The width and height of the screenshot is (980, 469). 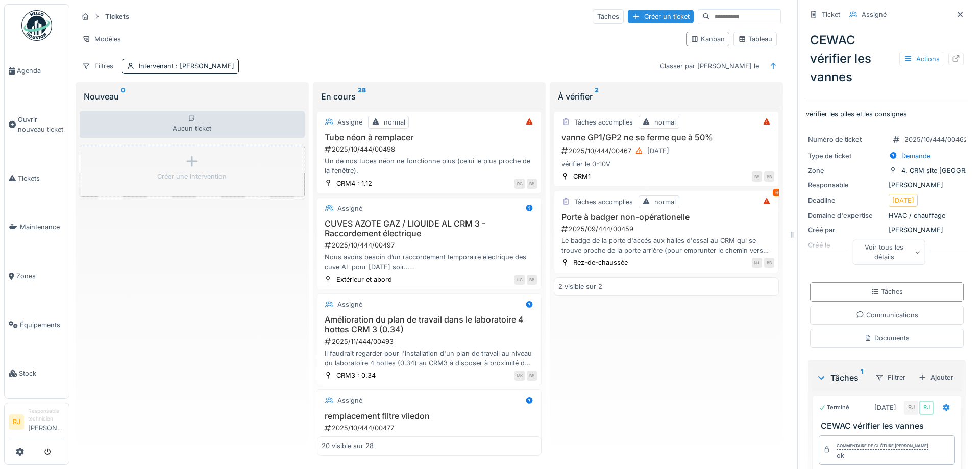 I want to click on div: vérifier le 0-10V, so click(x=666, y=164).